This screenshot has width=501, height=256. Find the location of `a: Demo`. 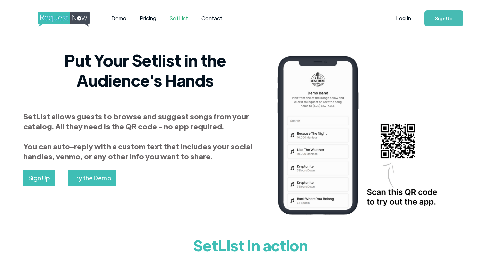

a: Demo is located at coordinates (119, 18).